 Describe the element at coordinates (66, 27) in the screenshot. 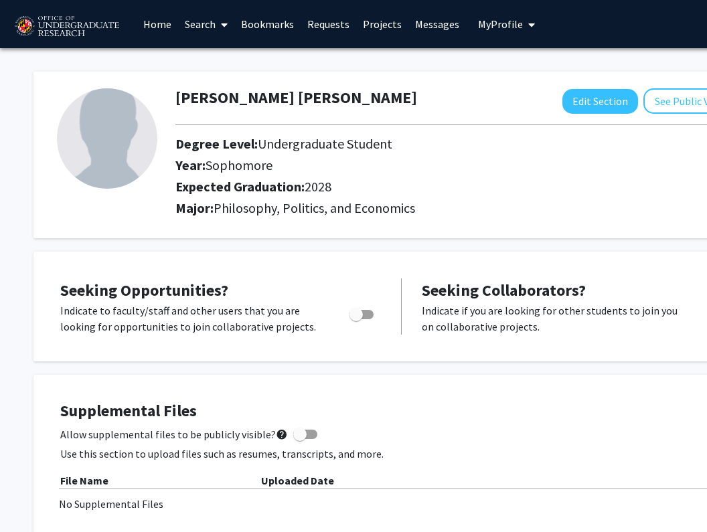

I see `img: University of Maryland Logo` at that location.